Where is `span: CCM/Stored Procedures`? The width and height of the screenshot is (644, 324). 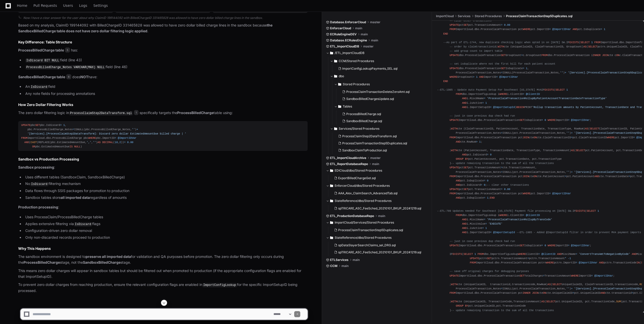
span: CCM/Stored Procedures is located at coordinates (356, 61).